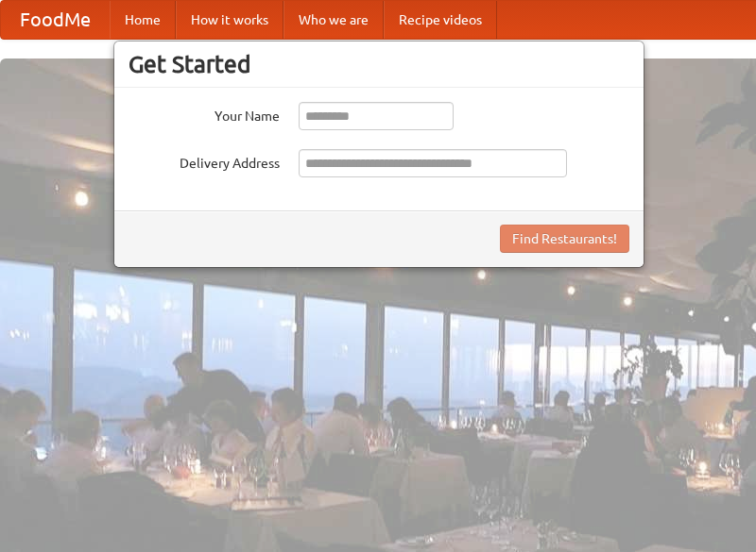  What do you see at coordinates (204, 113) in the screenshot?
I see `label: Your Name` at bounding box center [204, 113].